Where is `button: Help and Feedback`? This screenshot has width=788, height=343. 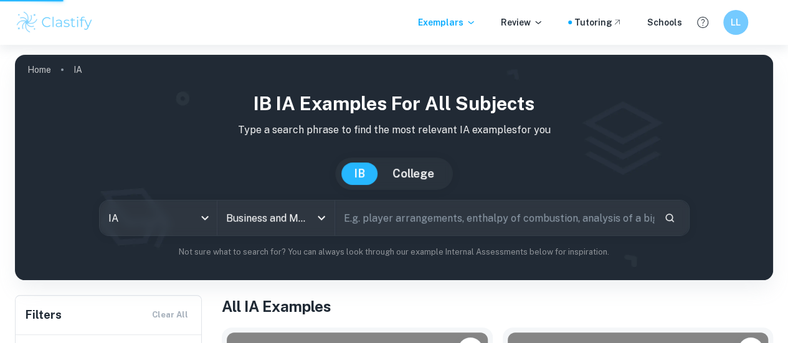
button: Help and Feedback is located at coordinates (703, 22).